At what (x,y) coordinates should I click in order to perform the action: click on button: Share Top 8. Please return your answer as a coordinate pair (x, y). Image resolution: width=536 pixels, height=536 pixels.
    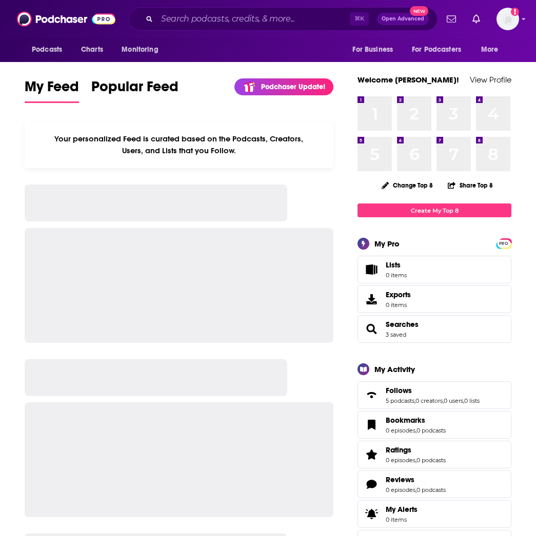
    Looking at the image, I should click on (470, 185).